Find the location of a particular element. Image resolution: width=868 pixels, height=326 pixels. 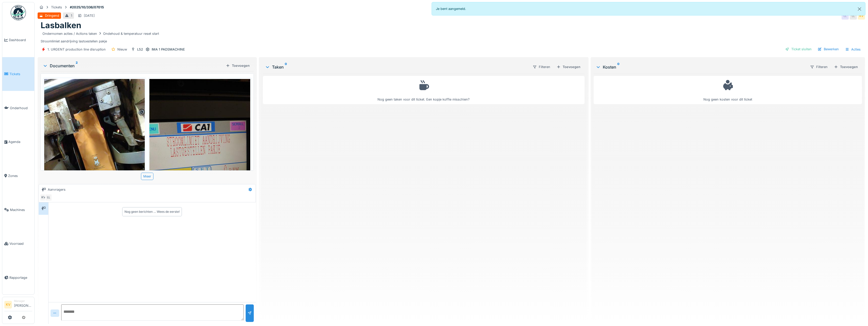

a: Voorraad is located at coordinates (18, 244).